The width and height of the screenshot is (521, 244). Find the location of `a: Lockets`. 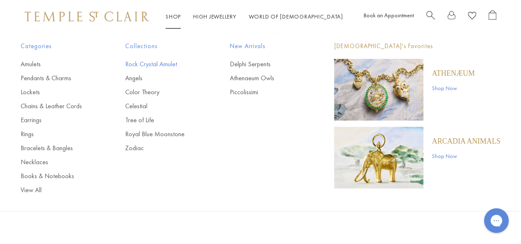

a: Lockets is located at coordinates (56, 92).